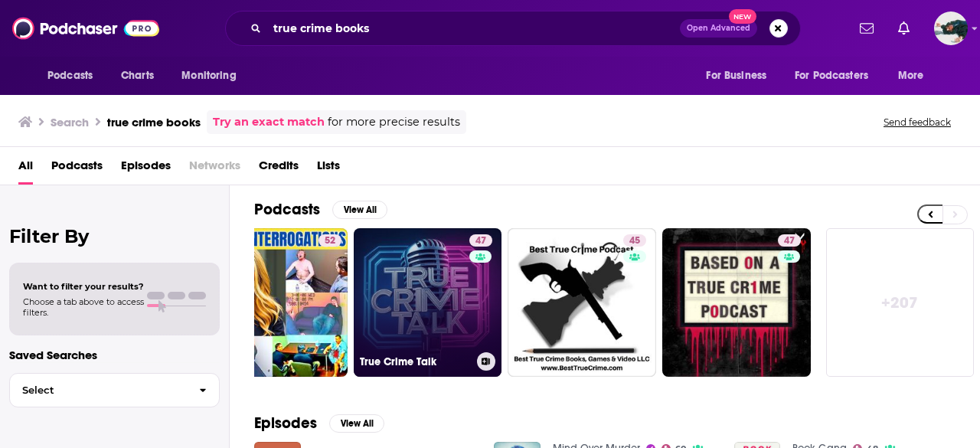 This screenshot has height=448, width=980. Describe the element at coordinates (279, 168) in the screenshot. I see `span: Credits` at that location.